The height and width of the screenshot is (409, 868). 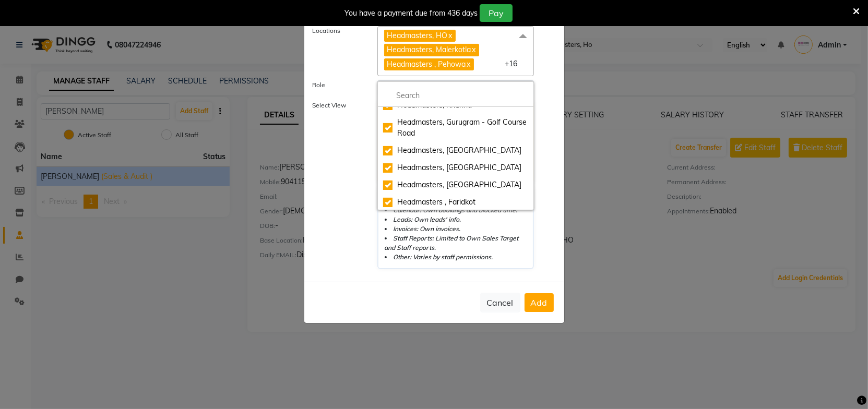 I want to click on li: Calendar: Own bookings and blocked time., so click(x=456, y=210).